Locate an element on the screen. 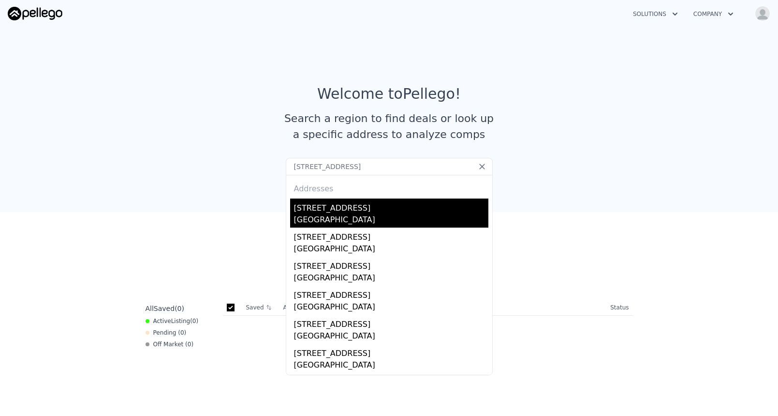  div: Addresses is located at coordinates (389, 187).